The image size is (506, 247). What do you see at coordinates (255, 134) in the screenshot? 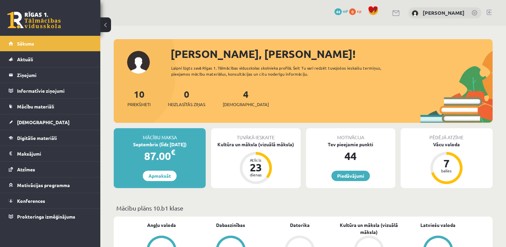
I see `div: Tuvākā ieskaite` at bounding box center [255, 134].